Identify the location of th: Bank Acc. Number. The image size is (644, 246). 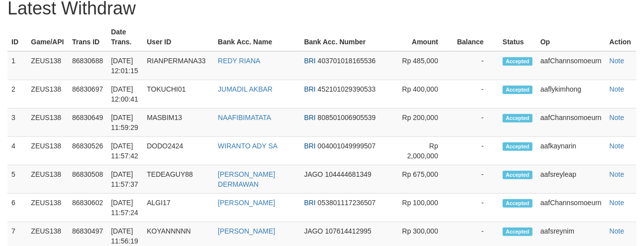
(348, 37).